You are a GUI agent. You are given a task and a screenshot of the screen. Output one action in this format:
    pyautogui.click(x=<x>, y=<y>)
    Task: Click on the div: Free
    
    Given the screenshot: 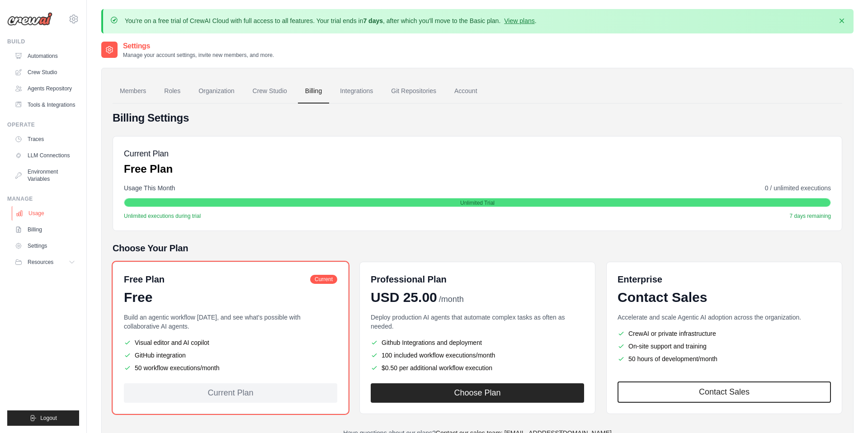 What is the action you would take?
    pyautogui.click(x=231, y=297)
    